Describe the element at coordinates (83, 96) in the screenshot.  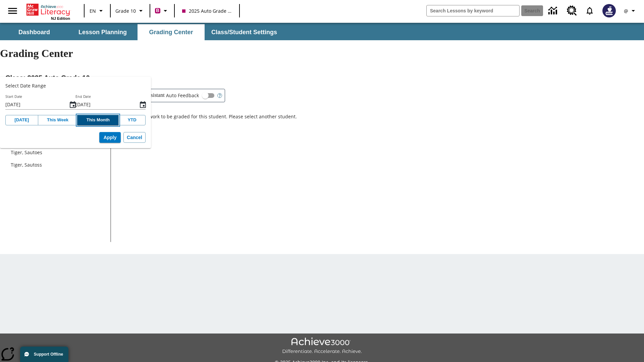
I see `label: End Date` at that location.